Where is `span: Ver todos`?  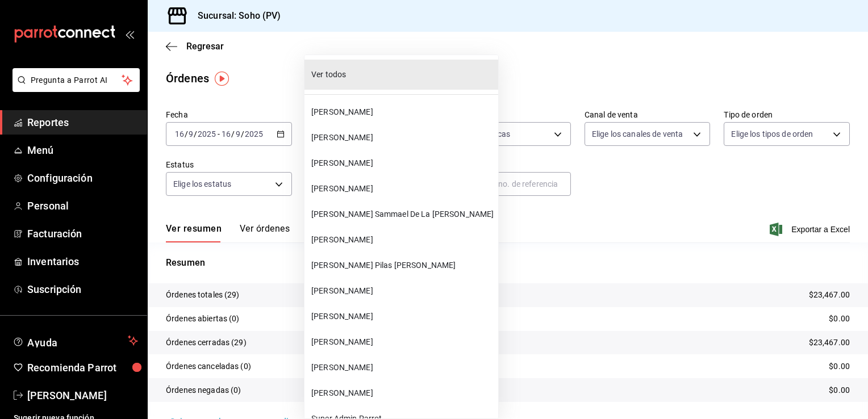 span: Ver todos is located at coordinates (402, 74).